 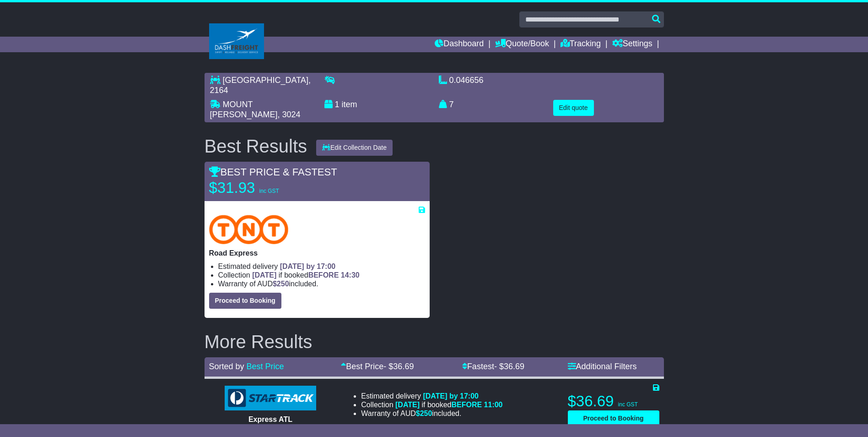 I want to click on a: Best Price, so click(x=266, y=367).